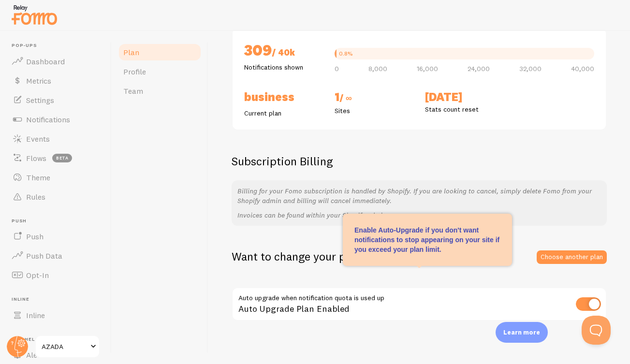 The width and height of the screenshot is (630, 364). What do you see at coordinates (583, 69) in the screenshot?
I see `span: 40,000` at bounding box center [583, 69].